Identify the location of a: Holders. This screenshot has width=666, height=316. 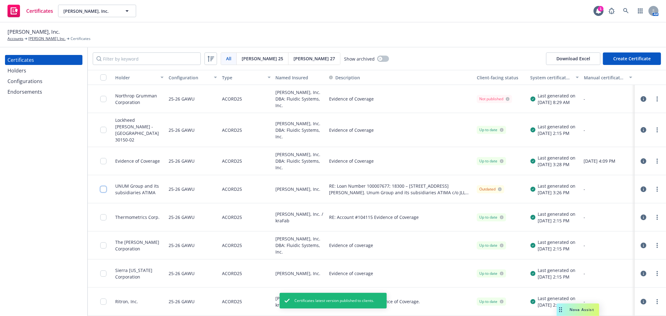
(44, 71).